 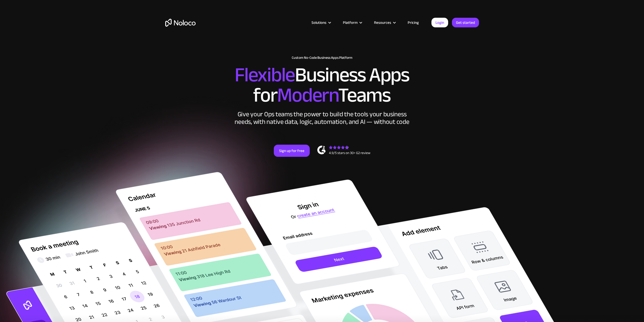 I want to click on a: Pricing, so click(x=413, y=23).